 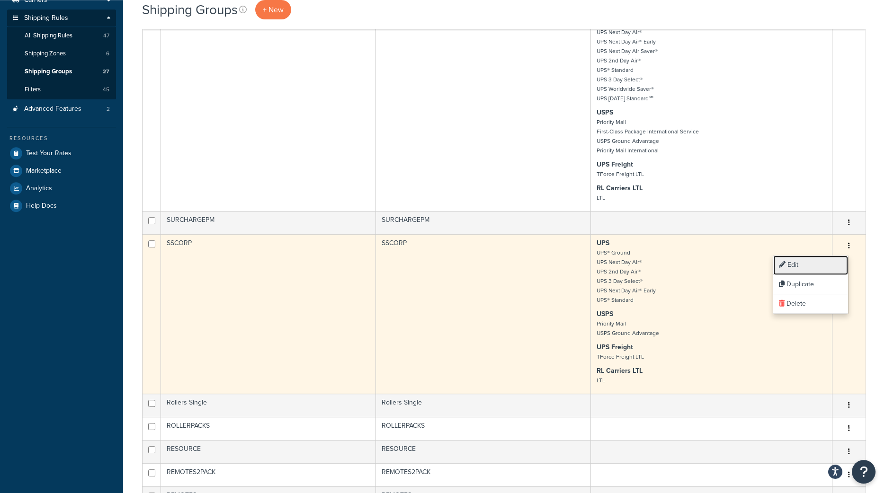 What do you see at coordinates (190, 9) in the screenshot?
I see `h1: Shipping Groups` at bounding box center [190, 9].